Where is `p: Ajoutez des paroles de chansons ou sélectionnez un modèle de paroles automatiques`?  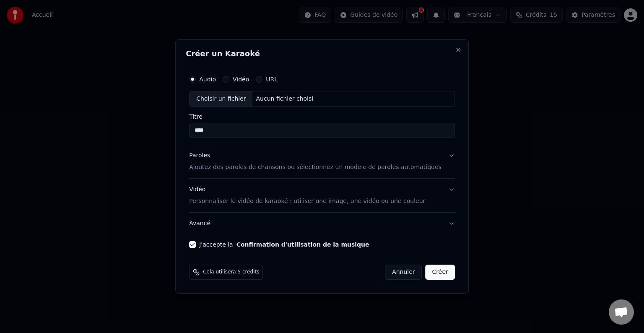 p: Ajoutez des paroles de chansons ou sélectionnez un modèle de paroles automatiques is located at coordinates (315, 167).